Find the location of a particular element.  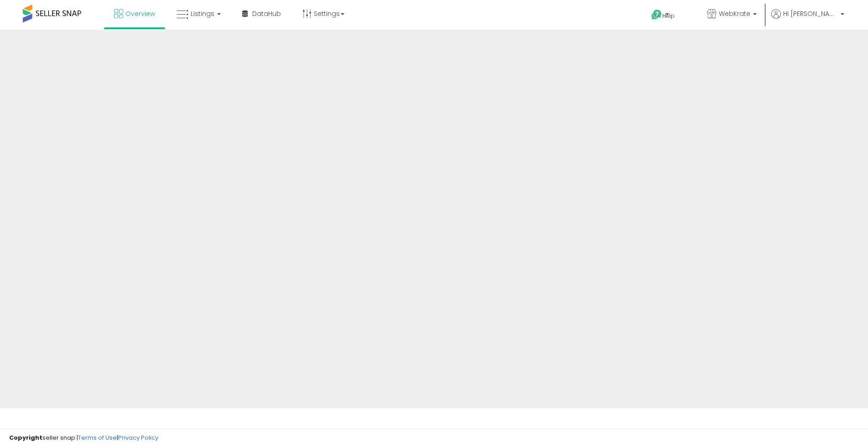

i: Get Help is located at coordinates (657, 14).